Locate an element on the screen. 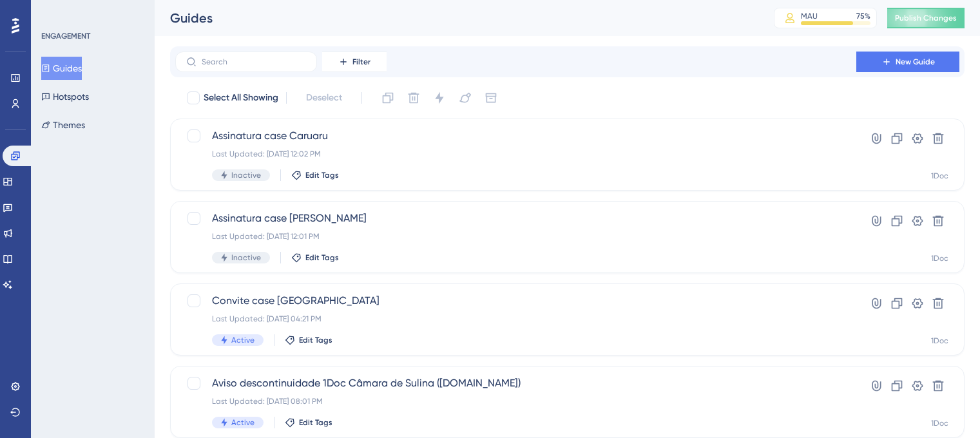  button: Hotspots is located at coordinates (65, 96).